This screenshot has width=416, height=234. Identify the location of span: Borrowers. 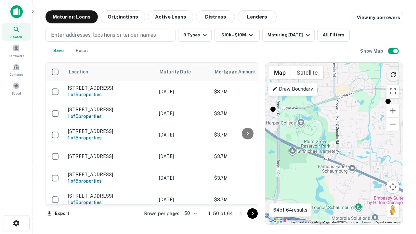
(16, 56).